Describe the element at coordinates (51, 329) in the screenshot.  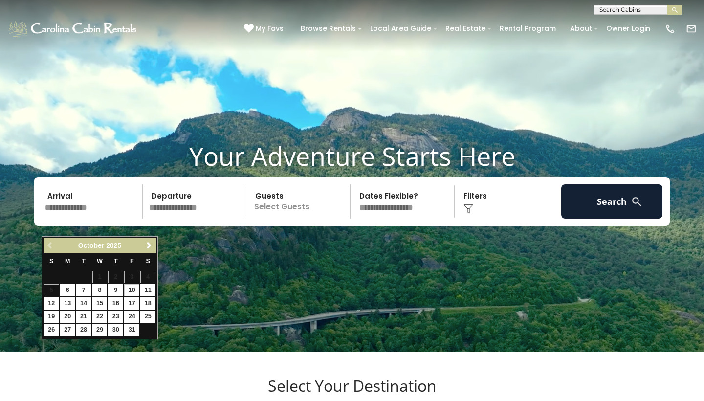
I see `a: 26` at that location.